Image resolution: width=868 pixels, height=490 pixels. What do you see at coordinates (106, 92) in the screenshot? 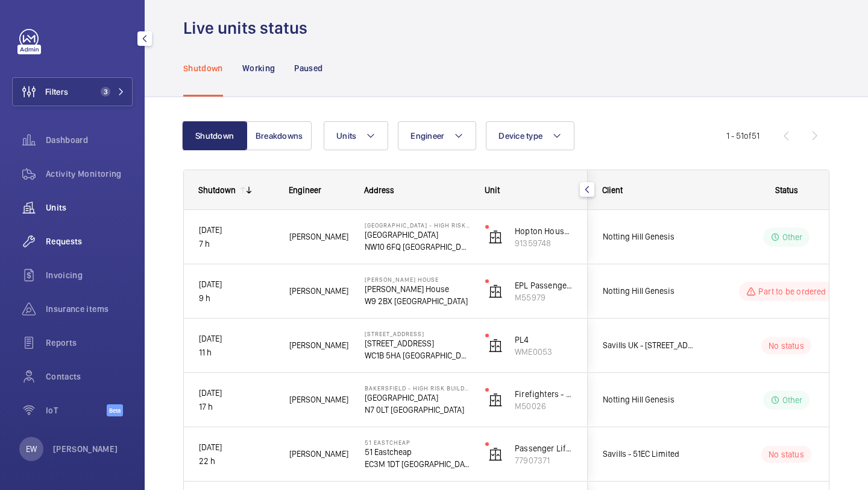
I see `span: 3` at bounding box center [106, 92].